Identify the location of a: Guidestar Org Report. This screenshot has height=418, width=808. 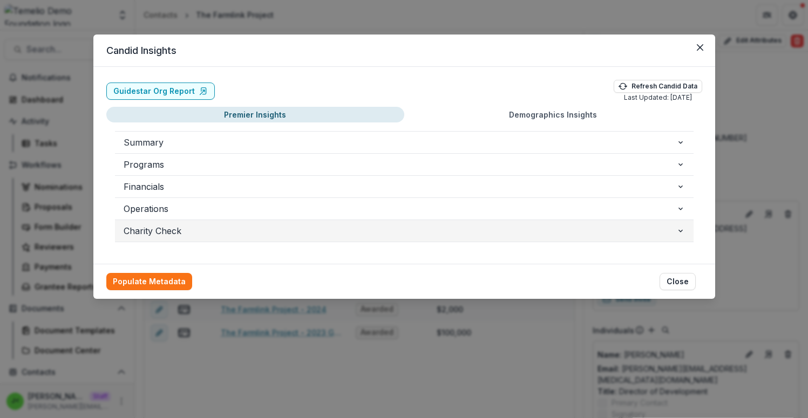
(160, 91).